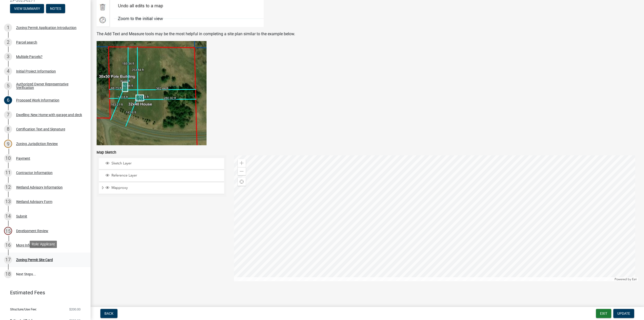 The height and width of the screenshot is (320, 644). I want to click on div: Find my location, so click(242, 181).